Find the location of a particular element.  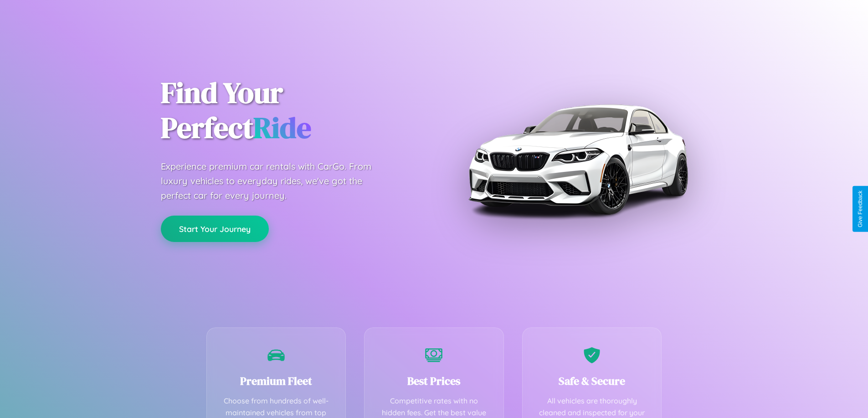

h3: Premium Fleet is located at coordinates (276, 381).